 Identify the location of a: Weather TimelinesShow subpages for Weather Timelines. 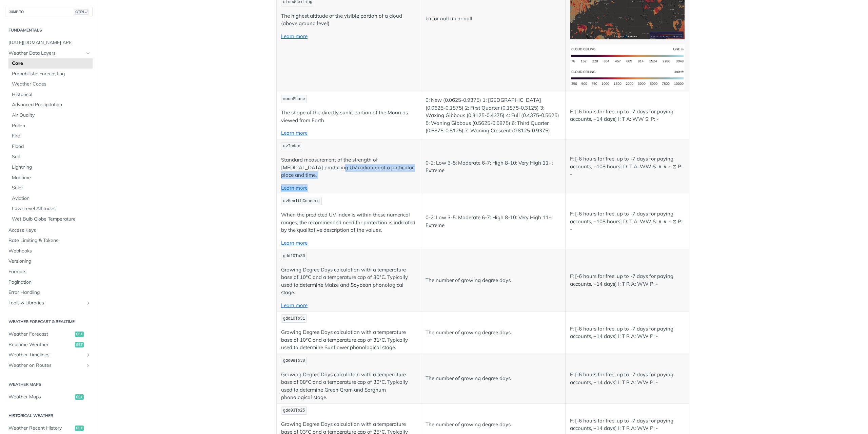
(49, 355).